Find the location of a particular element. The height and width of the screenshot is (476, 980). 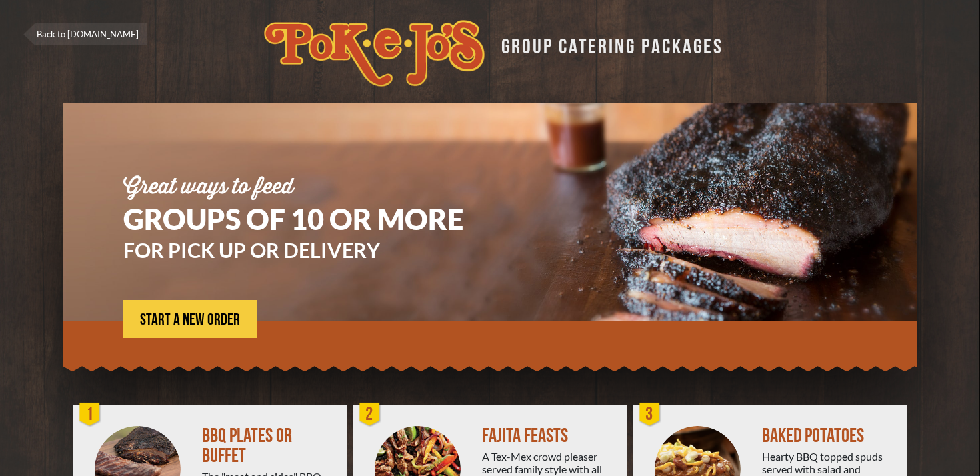

img: logo.svg is located at coordinates (374, 54).